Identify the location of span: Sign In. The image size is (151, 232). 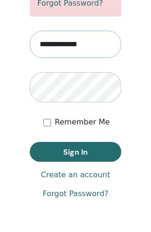
(75, 152).